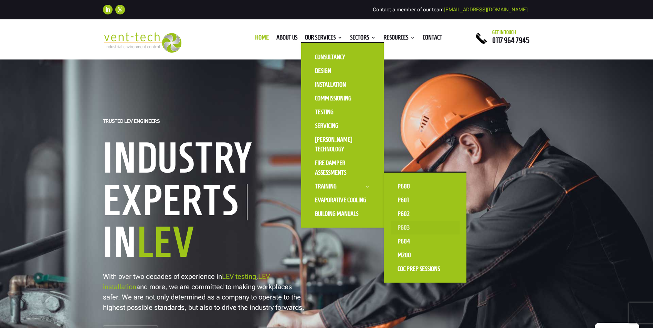  I want to click on a: Home, so click(262, 39).